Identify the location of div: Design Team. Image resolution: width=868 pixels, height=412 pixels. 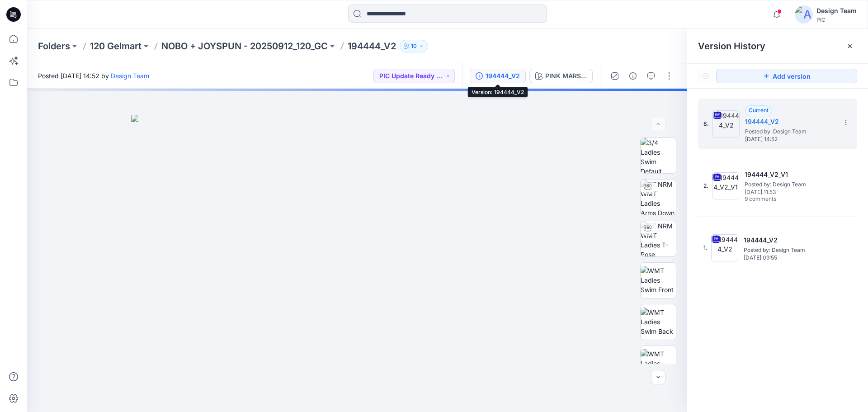
(836, 11).